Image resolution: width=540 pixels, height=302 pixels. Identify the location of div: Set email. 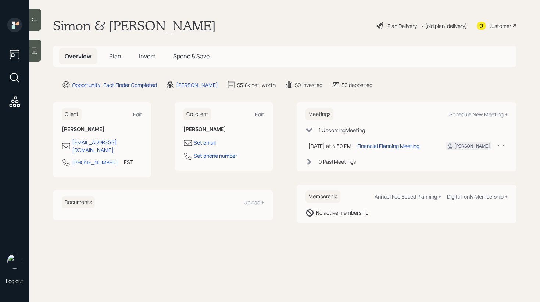
(205, 143).